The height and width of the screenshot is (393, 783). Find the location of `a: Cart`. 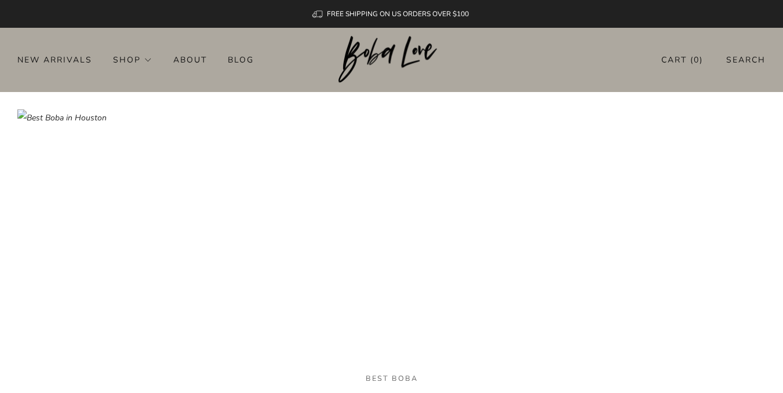

a: Cart is located at coordinates (682, 60).